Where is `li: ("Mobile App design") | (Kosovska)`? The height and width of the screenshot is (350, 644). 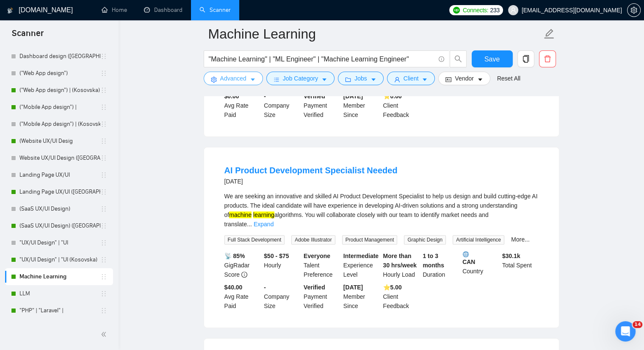
li: ("Mobile App design") | (Kosovska) is located at coordinates (59, 124).